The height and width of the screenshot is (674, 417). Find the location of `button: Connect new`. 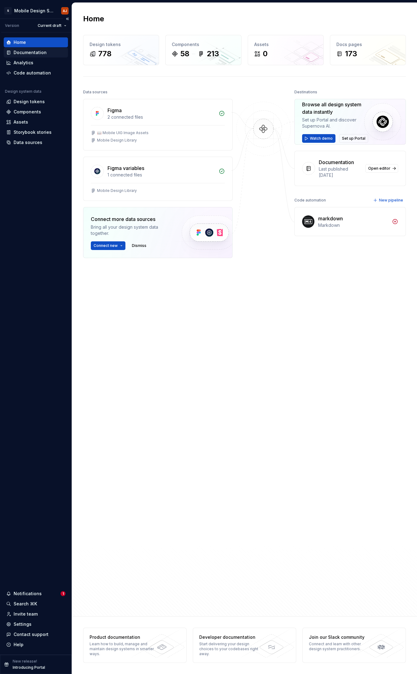

button: Connect new is located at coordinates (108, 246).